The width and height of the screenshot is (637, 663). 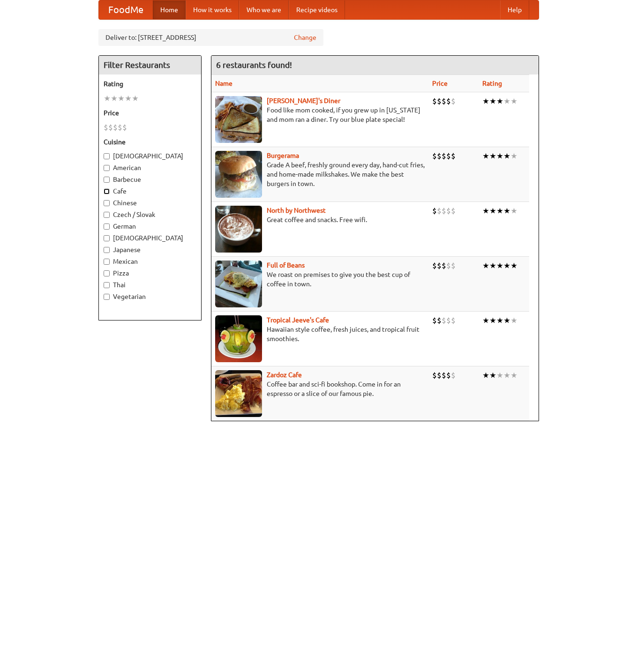 I want to click on img: burgerama.jpg, so click(x=239, y=174).